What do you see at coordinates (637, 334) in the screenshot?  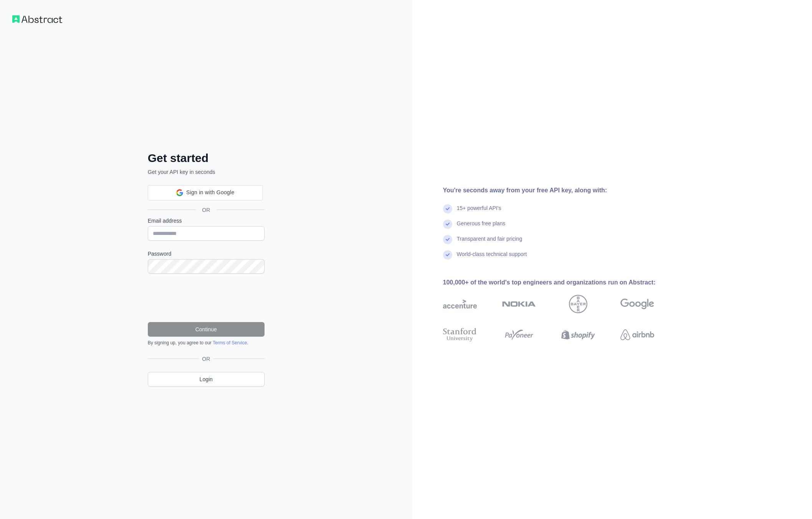 I see `img: airbnb` at bounding box center [637, 334].